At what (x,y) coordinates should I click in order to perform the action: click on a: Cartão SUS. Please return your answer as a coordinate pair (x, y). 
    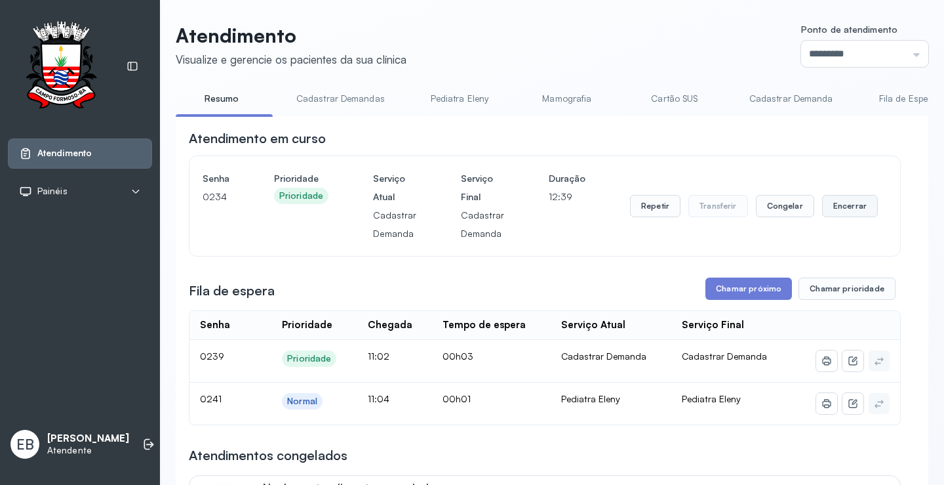
    Looking at the image, I should click on (675, 98).